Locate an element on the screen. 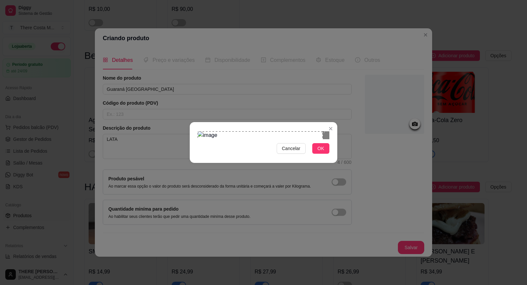  span: OK is located at coordinates (321, 148).